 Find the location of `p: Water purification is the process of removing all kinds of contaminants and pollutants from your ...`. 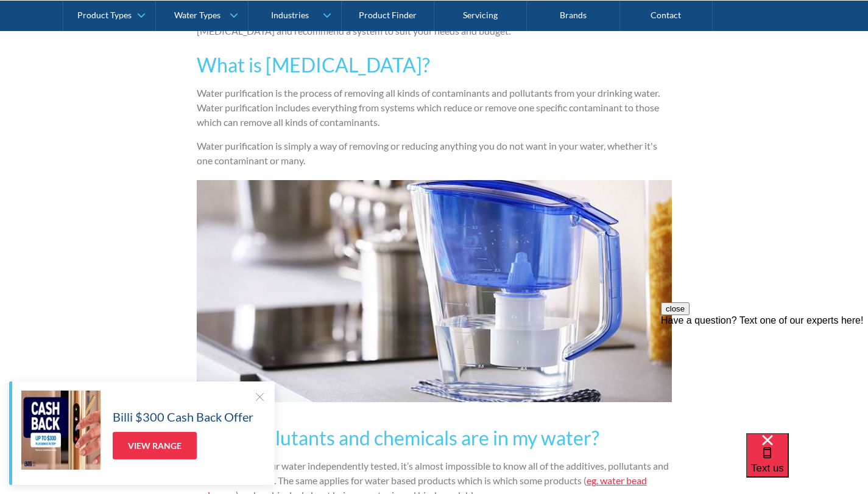

p: Water purification is the process of removing all kinds of contaminants and pollutants from your ... is located at coordinates (434, 108).